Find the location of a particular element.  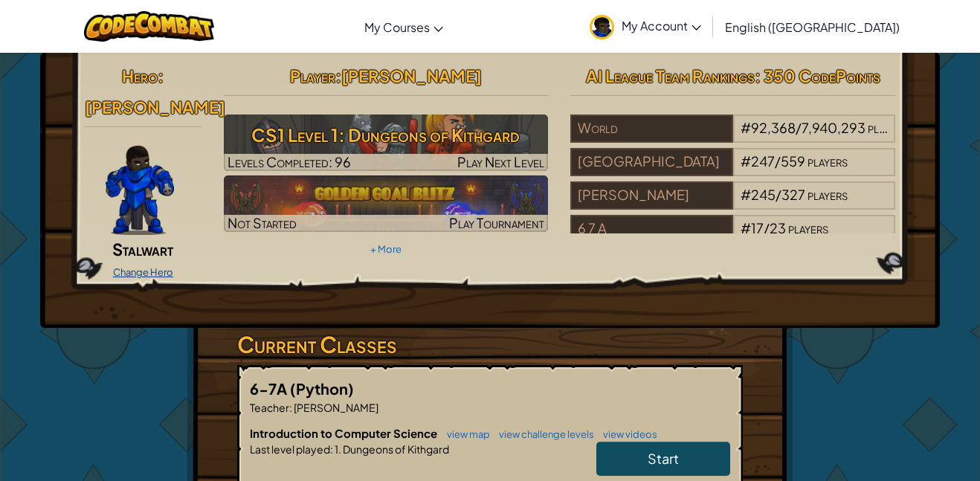

span: 247 is located at coordinates (763, 161).